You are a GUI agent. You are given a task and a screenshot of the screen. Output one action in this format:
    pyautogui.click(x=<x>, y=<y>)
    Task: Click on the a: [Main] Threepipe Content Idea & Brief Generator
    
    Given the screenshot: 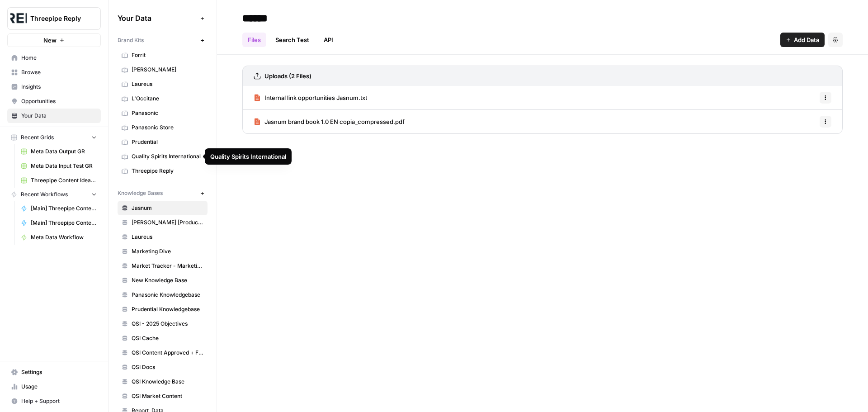 What is the action you would take?
    pyautogui.click(x=59, y=223)
    